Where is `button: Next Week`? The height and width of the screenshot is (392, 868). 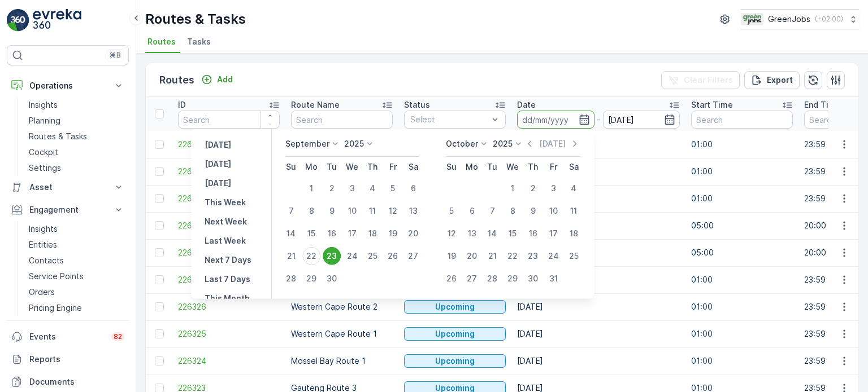
button: Next Week is located at coordinates (225, 221).